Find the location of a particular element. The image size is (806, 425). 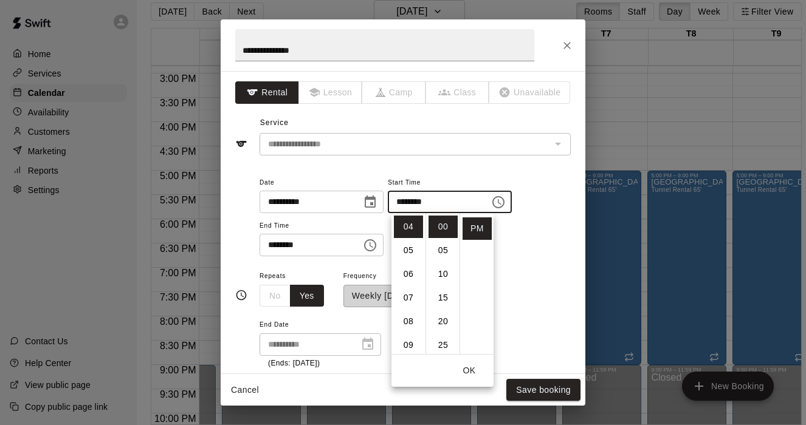

button: OK is located at coordinates (469, 371).